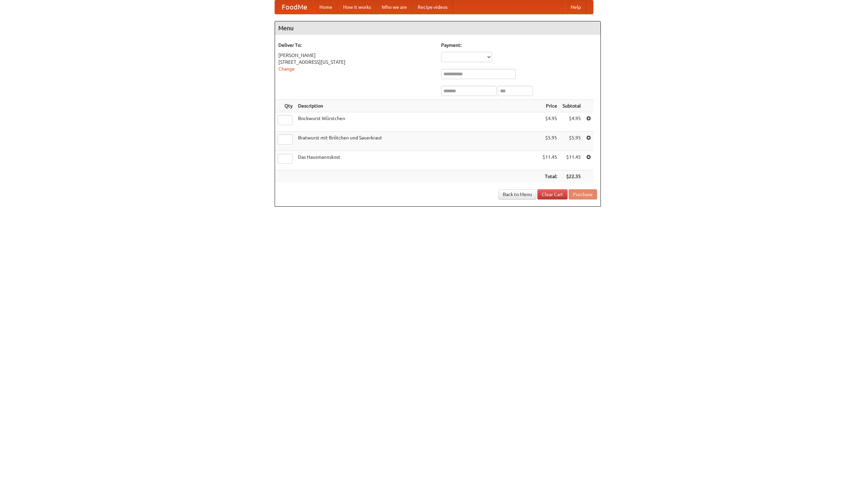 Image resolution: width=868 pixels, height=480 pixels. What do you see at coordinates (438, 28) in the screenshot?
I see `h4: Menu` at bounding box center [438, 28].